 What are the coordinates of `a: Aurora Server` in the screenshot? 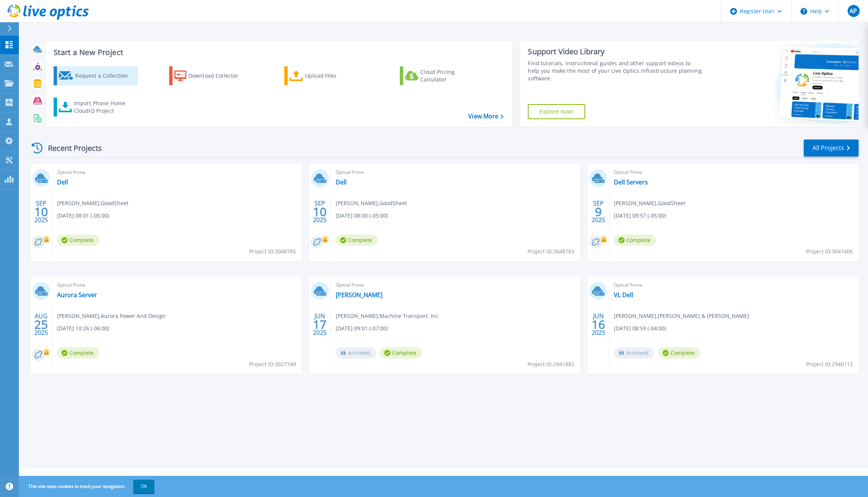 It's located at (77, 295).